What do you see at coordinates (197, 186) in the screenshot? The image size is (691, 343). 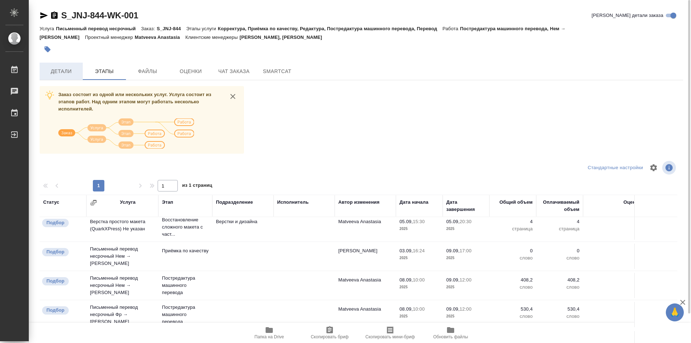 I see `span: из 1 страниц` at bounding box center [197, 186].